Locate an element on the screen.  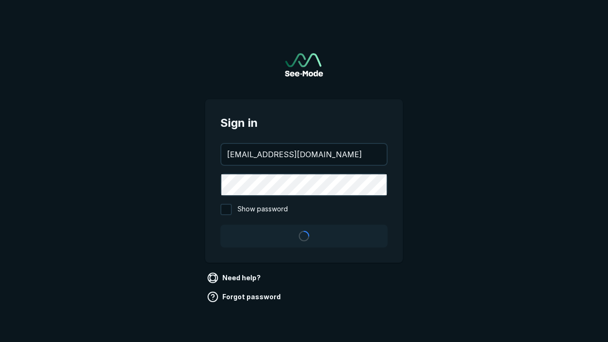
a: Need help? is located at coordinates (235, 278).